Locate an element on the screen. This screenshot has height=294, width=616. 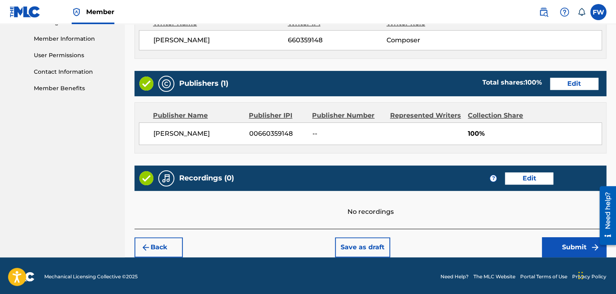
div: Publisher Name is located at coordinates (198, 116).